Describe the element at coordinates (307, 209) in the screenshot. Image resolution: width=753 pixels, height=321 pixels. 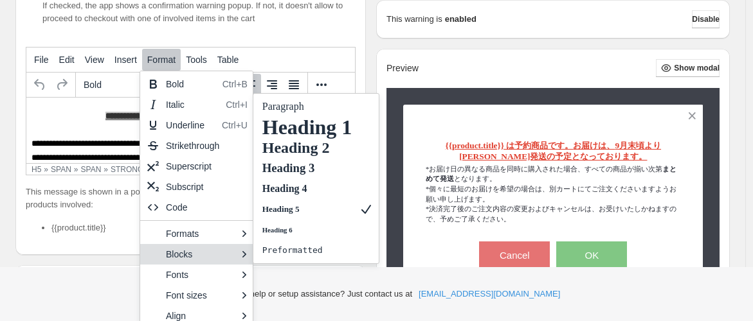
I see `h5: Heading 5` at that location.